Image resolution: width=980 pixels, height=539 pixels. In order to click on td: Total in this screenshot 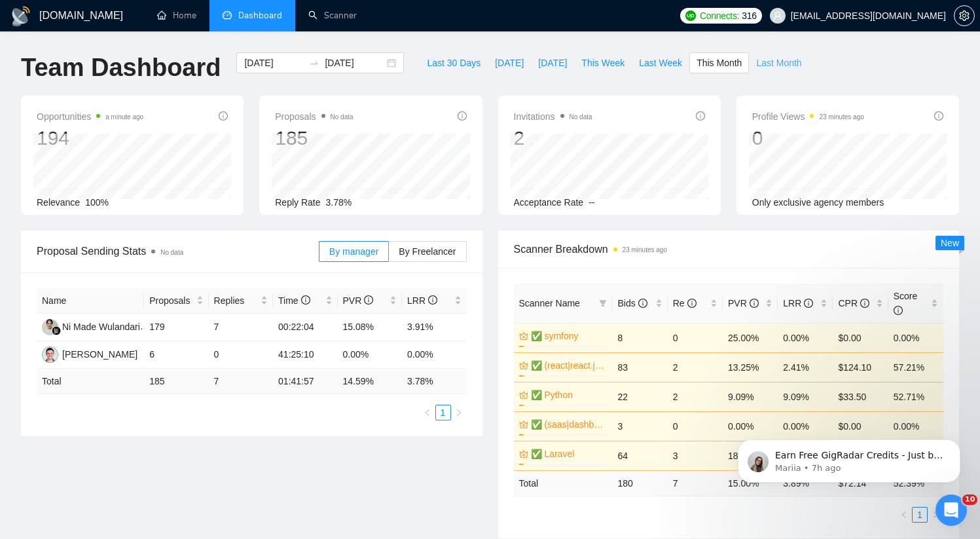, I will do `click(563, 483)`.